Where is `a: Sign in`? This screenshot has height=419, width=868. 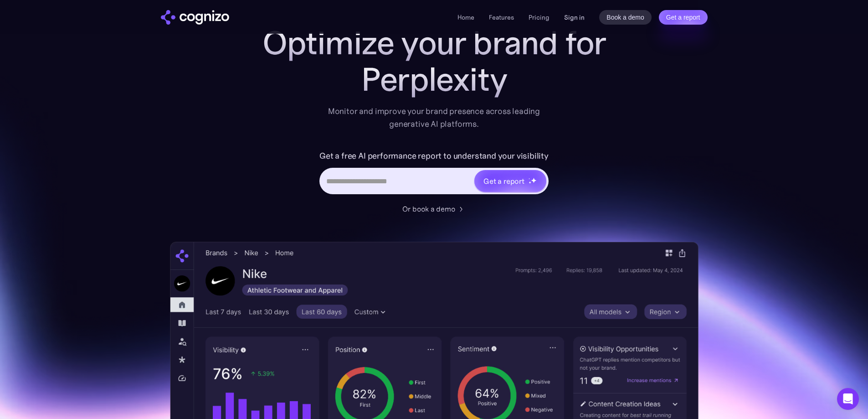
a: Sign in is located at coordinates (574, 17).